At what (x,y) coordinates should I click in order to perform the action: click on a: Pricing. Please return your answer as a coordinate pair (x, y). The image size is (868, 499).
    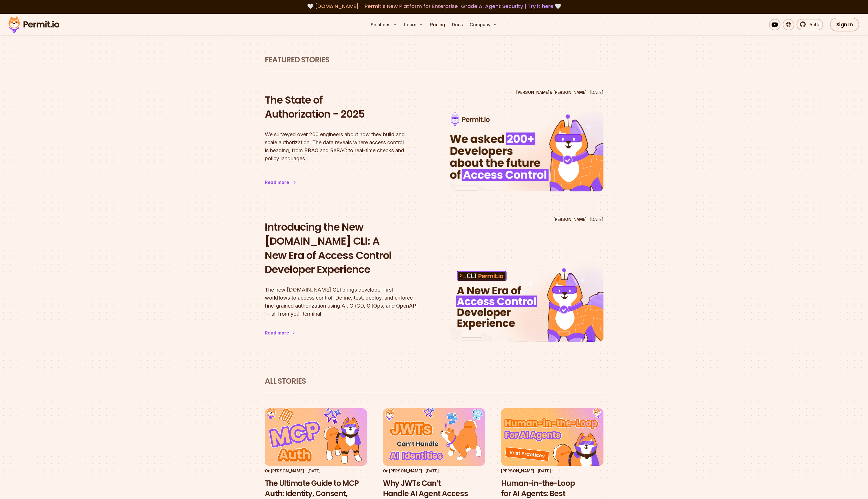
    Looking at the image, I should click on (438, 24).